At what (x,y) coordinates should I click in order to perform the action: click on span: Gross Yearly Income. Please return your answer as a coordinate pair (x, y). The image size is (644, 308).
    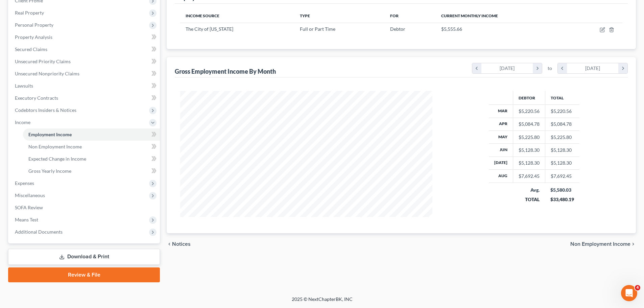
    Looking at the image, I should click on (50, 170).